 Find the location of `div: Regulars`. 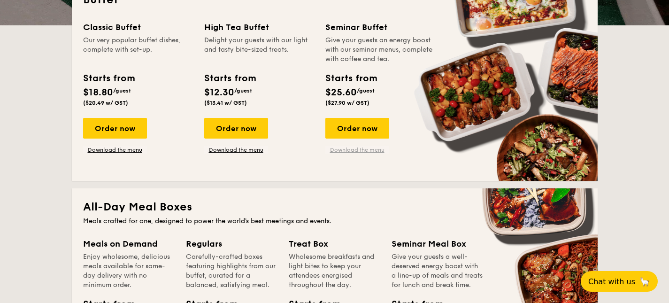

div: Regulars is located at coordinates (232, 244).